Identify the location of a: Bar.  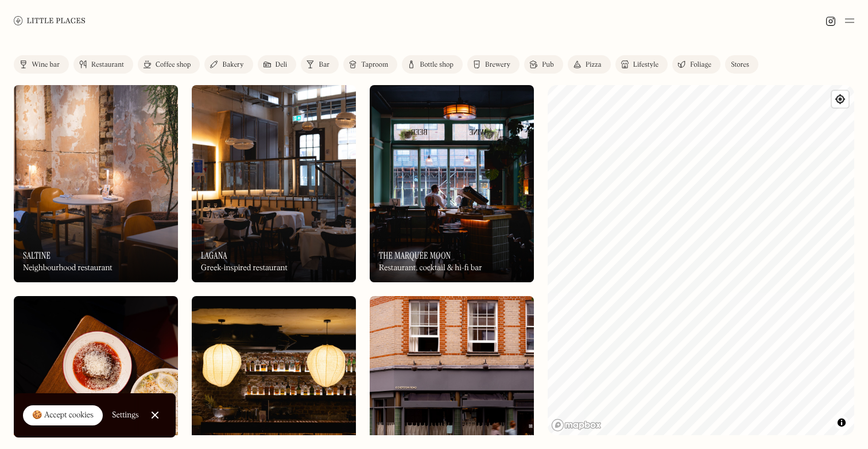
(320, 64).